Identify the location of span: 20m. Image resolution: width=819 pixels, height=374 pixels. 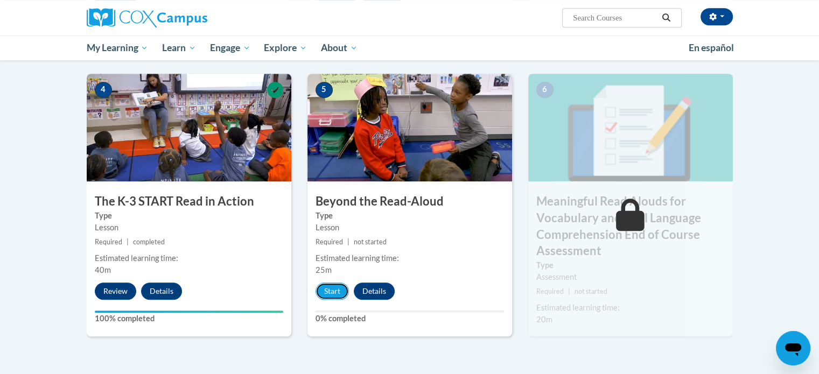
(544, 319).